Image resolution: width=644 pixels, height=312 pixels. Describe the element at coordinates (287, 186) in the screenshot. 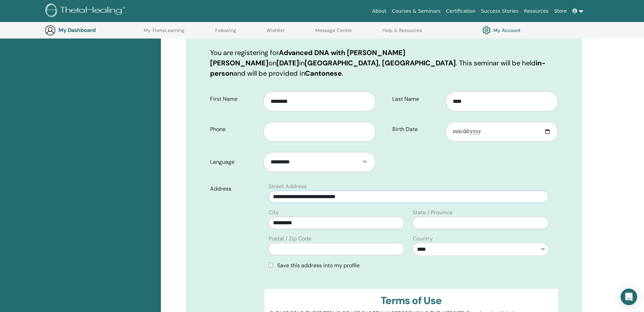

I see `label: Street Address` at that location.